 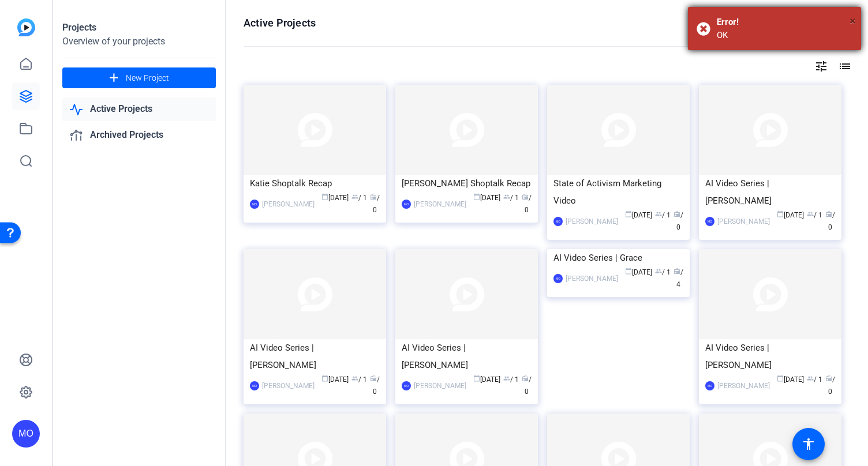 I want to click on h1: Active Projects, so click(x=279, y=23).